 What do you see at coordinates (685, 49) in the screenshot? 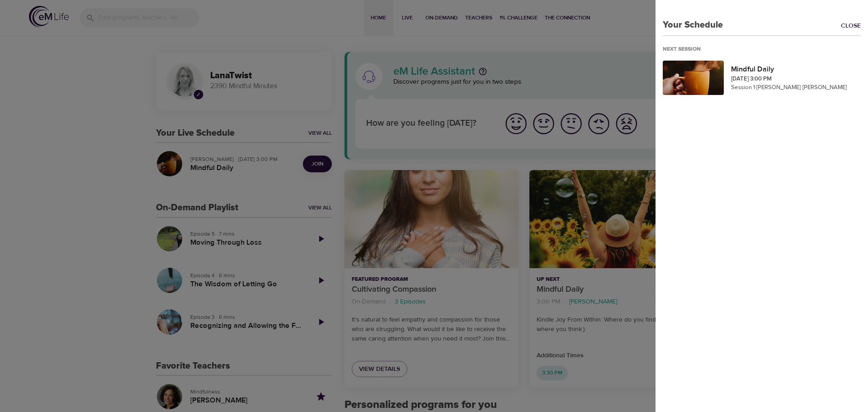
I see `div: Next Session` at bounding box center [685, 49].